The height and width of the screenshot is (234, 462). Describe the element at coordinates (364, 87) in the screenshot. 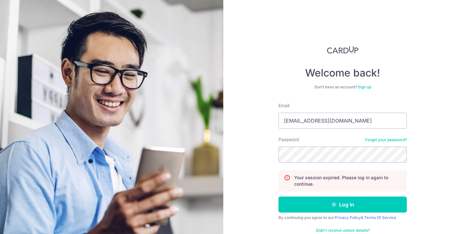

I see `a: Sign up` at that location.